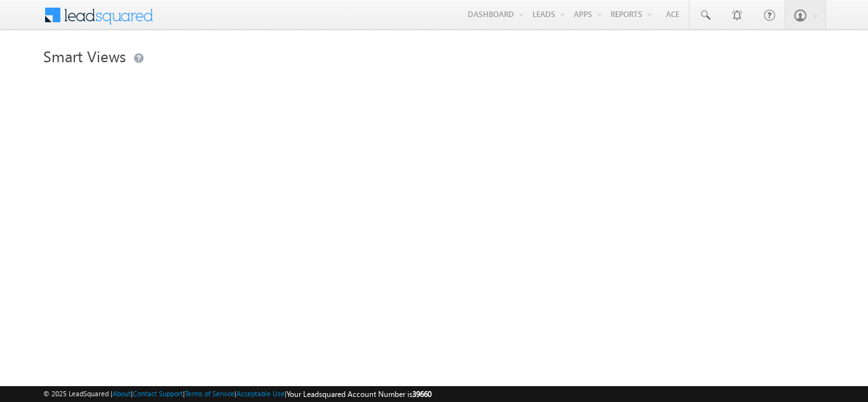 The height and width of the screenshot is (402, 868). Describe the element at coordinates (210, 393) in the screenshot. I see `a: Terms of Service` at that location.